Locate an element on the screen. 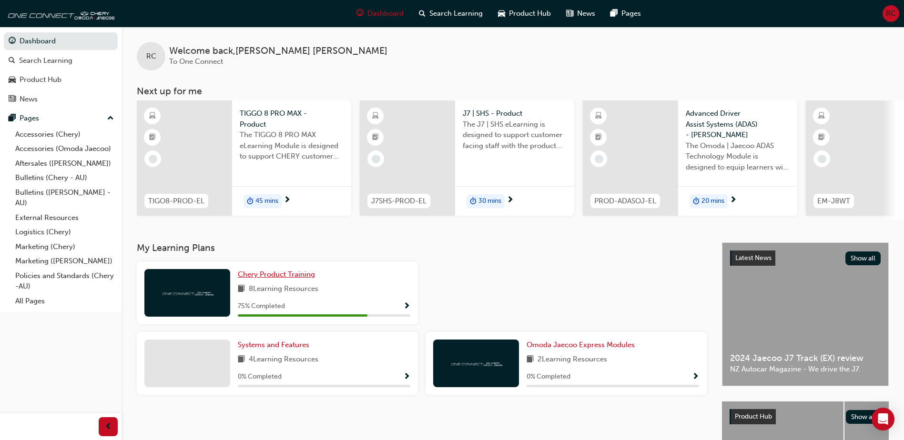 This screenshot has height=440, width=904. span: J7SHS-PROD-EL is located at coordinates (399, 201).